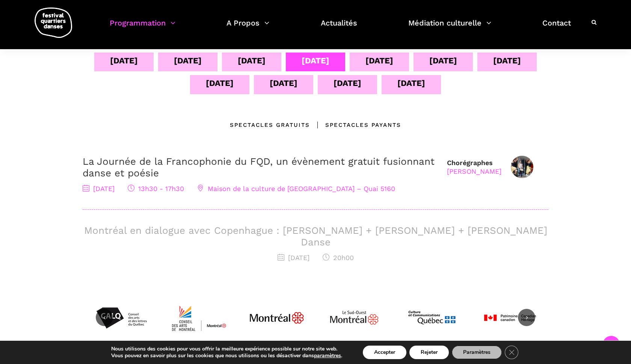 The image size is (631, 364). What do you see at coordinates (339, 27) in the screenshot?
I see `a: Actualités` at bounding box center [339, 27].